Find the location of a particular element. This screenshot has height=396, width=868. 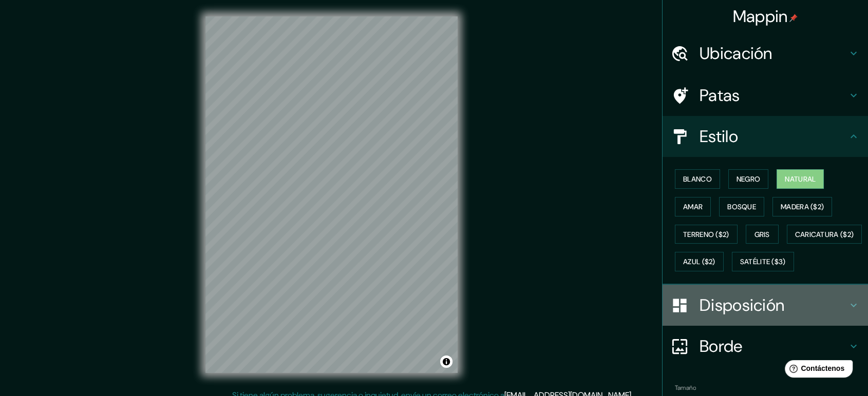

font: Bosque is located at coordinates (742, 207).